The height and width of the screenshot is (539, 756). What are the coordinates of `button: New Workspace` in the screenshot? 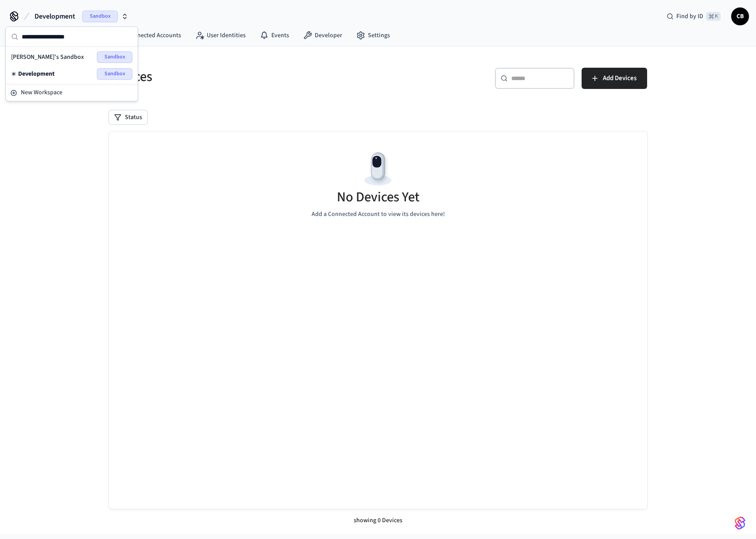 It's located at (72, 92).